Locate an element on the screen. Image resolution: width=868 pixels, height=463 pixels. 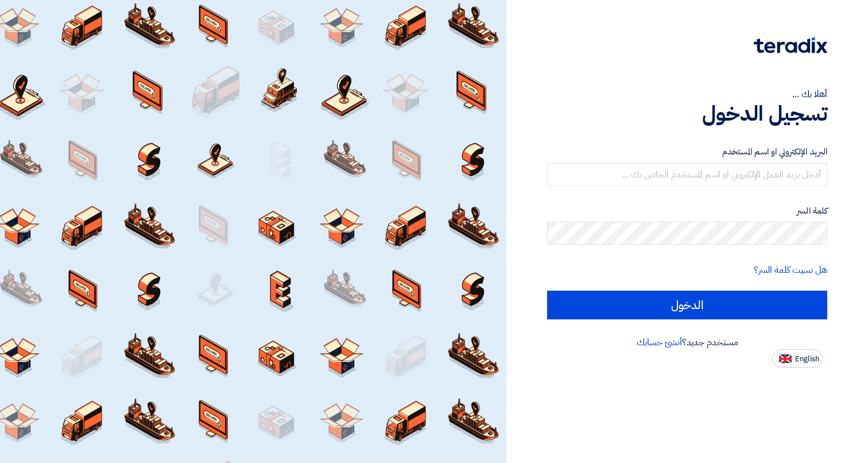
input: أدخل بريد العمل الإلكتروني او اسم المستخدم الخاص بك ... is located at coordinates (687, 175).